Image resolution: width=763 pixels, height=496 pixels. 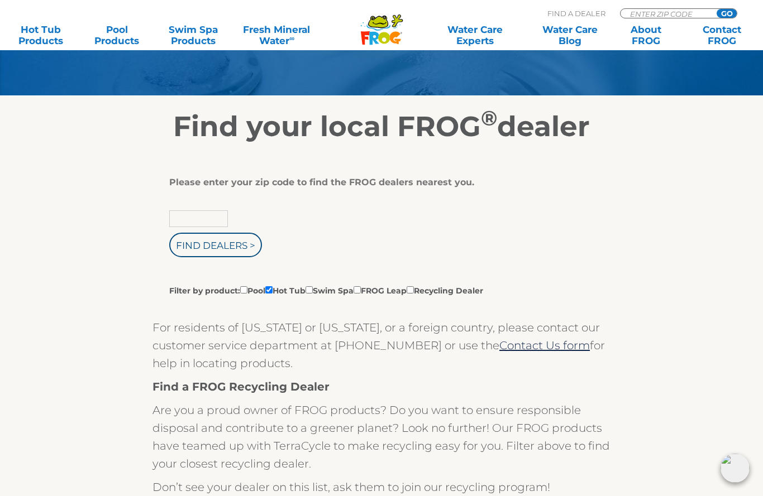 I want to click on a: Hot TubProducts, so click(x=41, y=35).